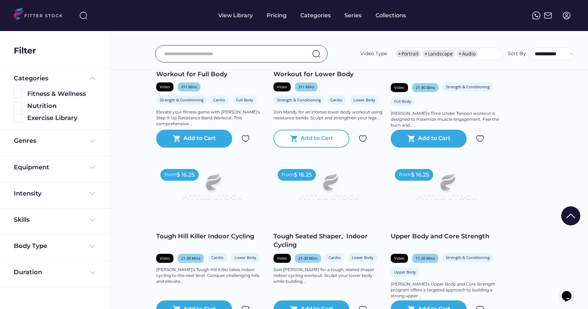 The height and width of the screenshot is (309, 588). What do you see at coordinates (92, 78) in the screenshot?
I see `img: Frame%20%285%29.svg` at bounding box center [92, 78].